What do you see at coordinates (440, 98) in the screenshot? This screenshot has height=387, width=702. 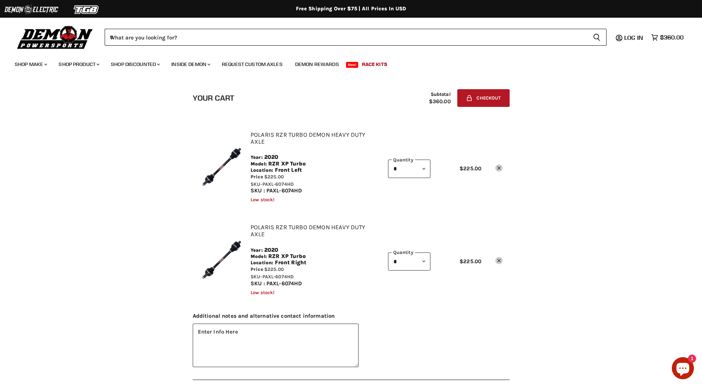 I see `div: Subtotal` at bounding box center [440, 98].